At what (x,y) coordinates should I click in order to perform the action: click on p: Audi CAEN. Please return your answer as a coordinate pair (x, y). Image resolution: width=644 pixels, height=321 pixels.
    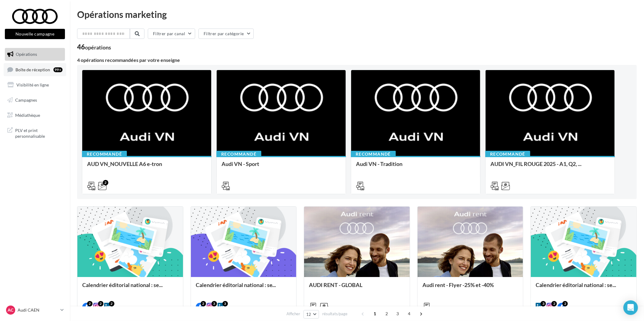
    Looking at the image, I should click on (38, 310).